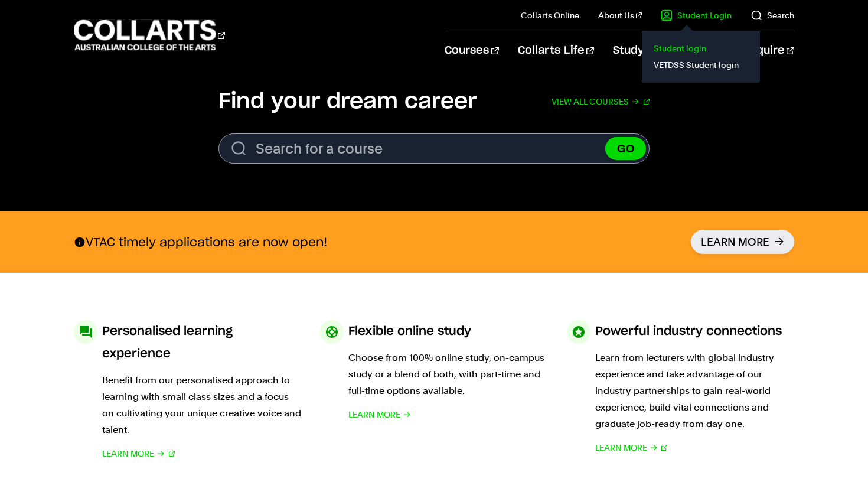  I want to click on button: GO, so click(625, 148).